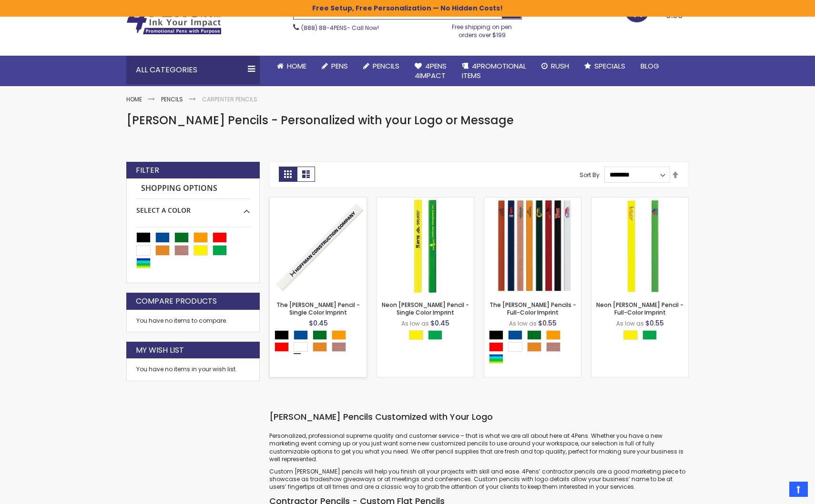 This screenshot has height=504, width=815. What do you see at coordinates (479, 448) in the screenshot?
I see `p: Personalized, professional supreme quality and customer service – that is what we are all about h...` at bounding box center [479, 448].